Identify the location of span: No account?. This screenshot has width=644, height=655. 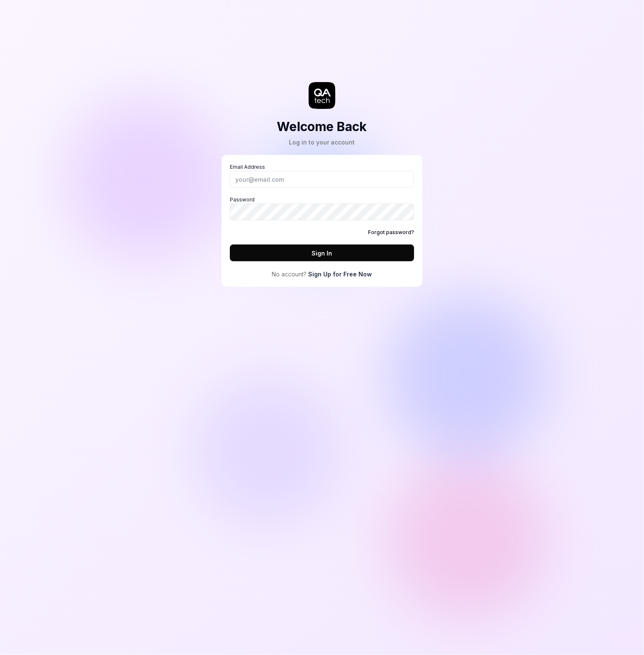
(289, 274).